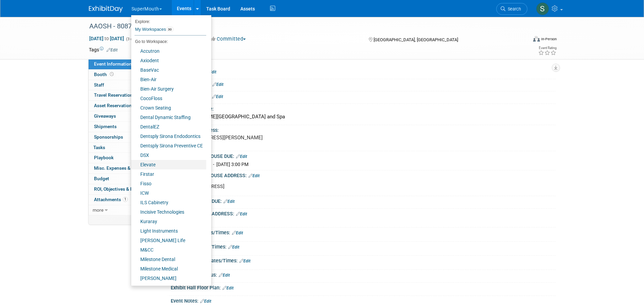 This screenshot has height=308, width=644. Describe the element at coordinates (115, 95) in the screenshot. I see `span: Travel Reservations` at that location.